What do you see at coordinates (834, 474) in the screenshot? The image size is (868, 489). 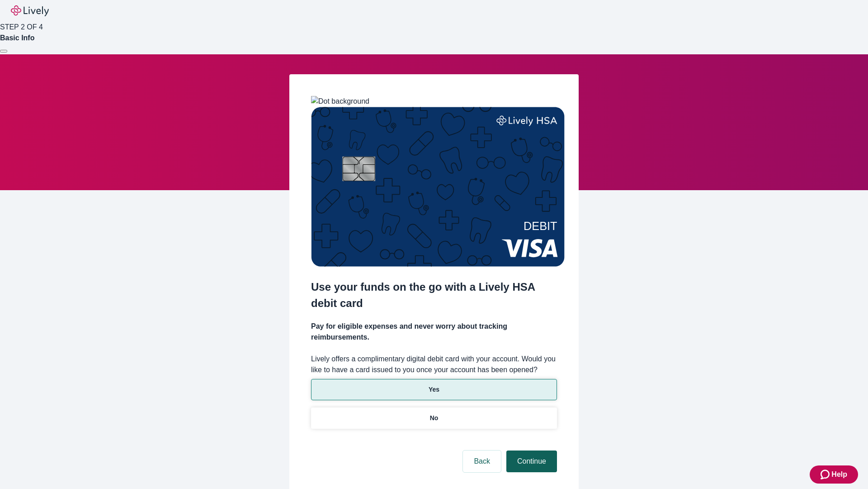 I see `button: Zendesk support iconHelp` at bounding box center [834, 474].